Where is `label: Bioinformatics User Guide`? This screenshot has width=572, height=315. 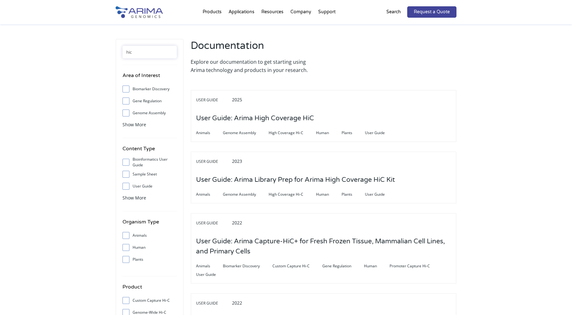 label: Bioinformatics User Guide is located at coordinates (150, 162).